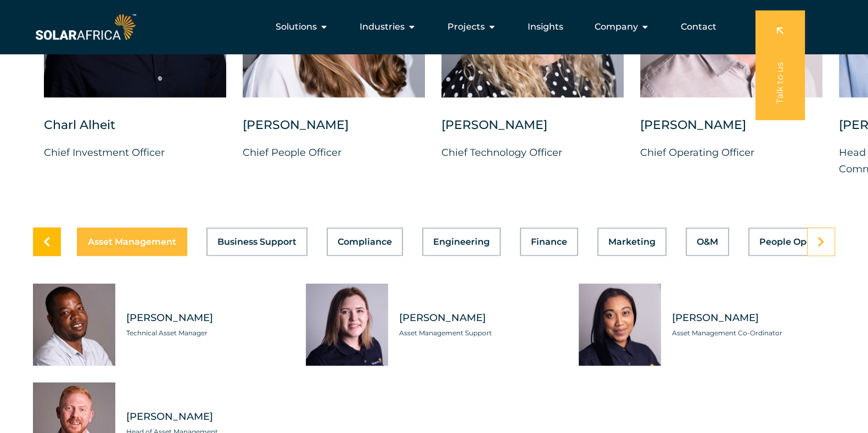 The height and width of the screenshot is (433, 868). Describe the element at coordinates (461, 242) in the screenshot. I see `span: Engineering` at that location.